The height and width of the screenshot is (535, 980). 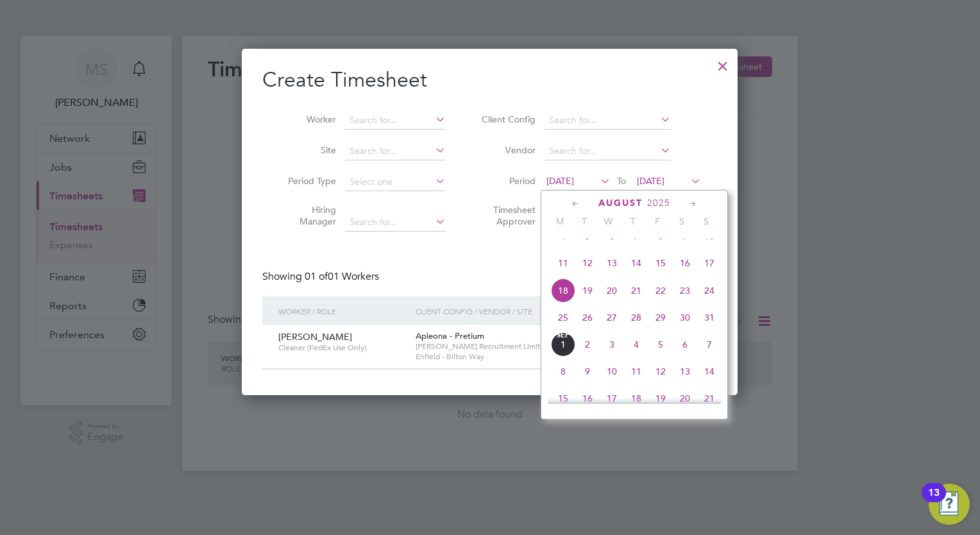 I want to click on span: 6, so click(x=685, y=344).